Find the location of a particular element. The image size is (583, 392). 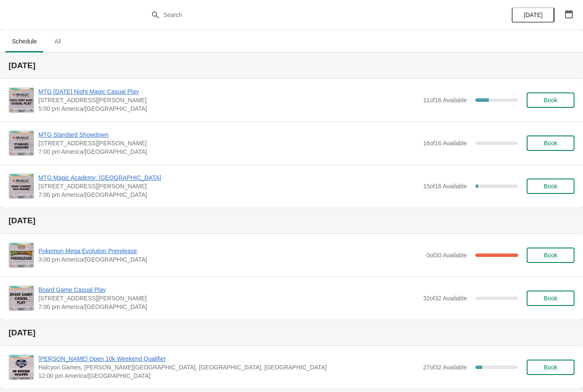

span: Pokemon Mega Evolution Prerelease is located at coordinates (230, 251).